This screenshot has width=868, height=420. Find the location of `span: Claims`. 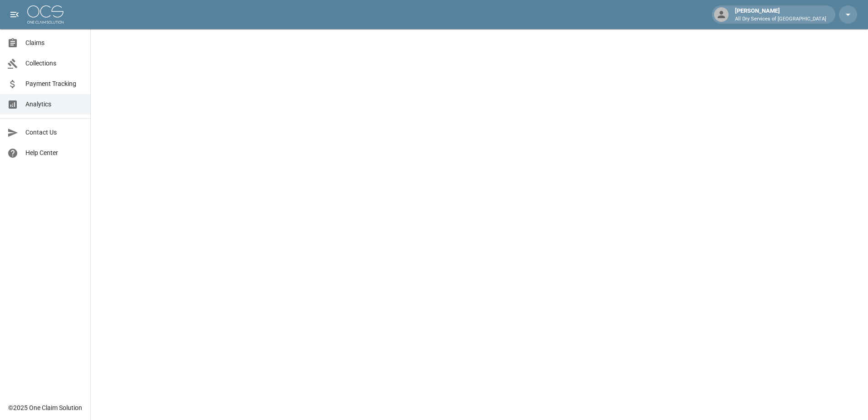

span: Claims is located at coordinates (54, 43).